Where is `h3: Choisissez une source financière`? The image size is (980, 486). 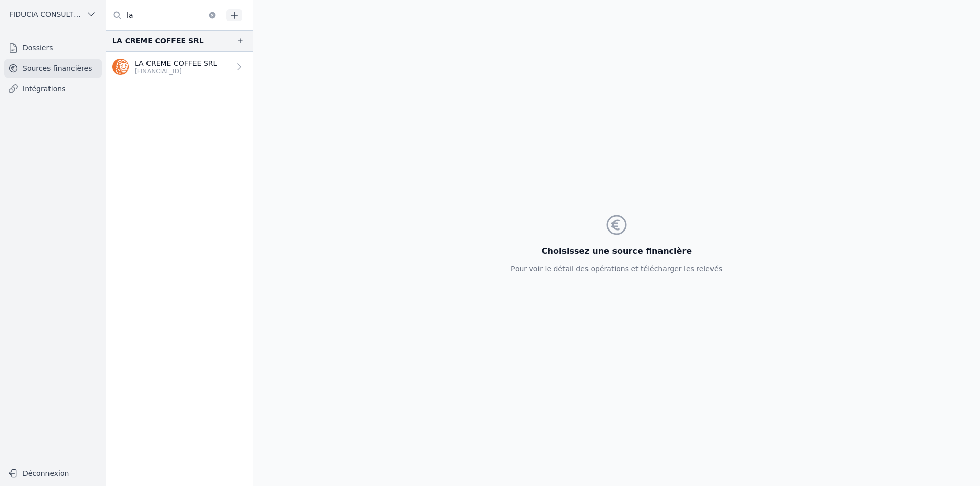
h3: Choisissez une source financière is located at coordinates (616, 252).